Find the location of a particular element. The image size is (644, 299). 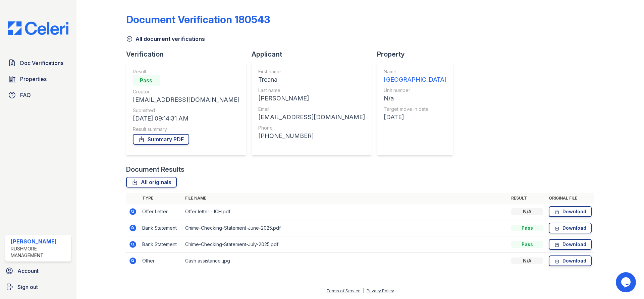

span: Properties is located at coordinates (33, 79).